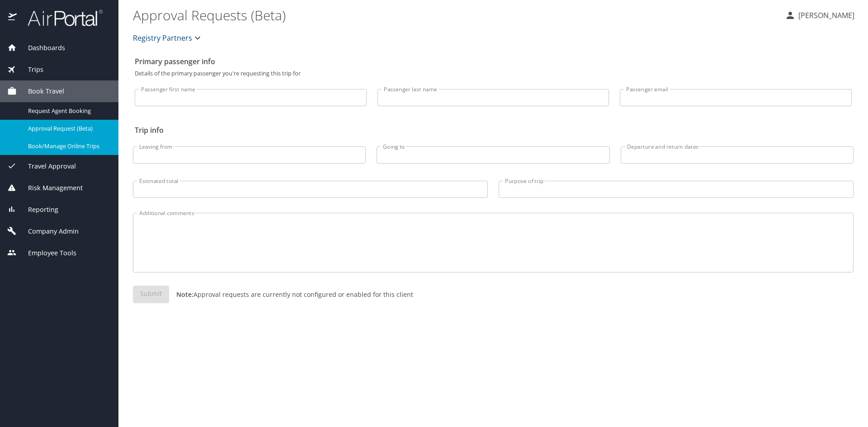 This screenshot has width=868, height=427. Describe the element at coordinates (68, 111) in the screenshot. I see `span: Request Agent Booking` at that location.